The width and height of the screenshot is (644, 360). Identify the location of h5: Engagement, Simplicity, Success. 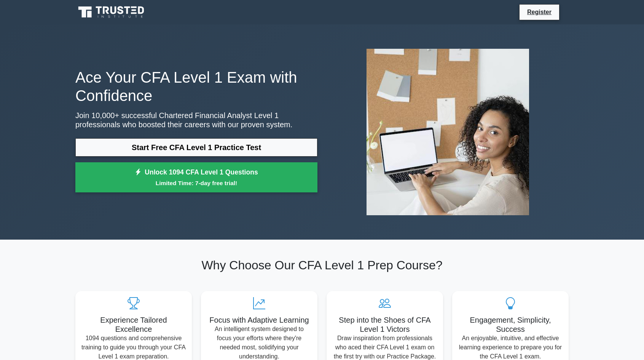
(510, 324).